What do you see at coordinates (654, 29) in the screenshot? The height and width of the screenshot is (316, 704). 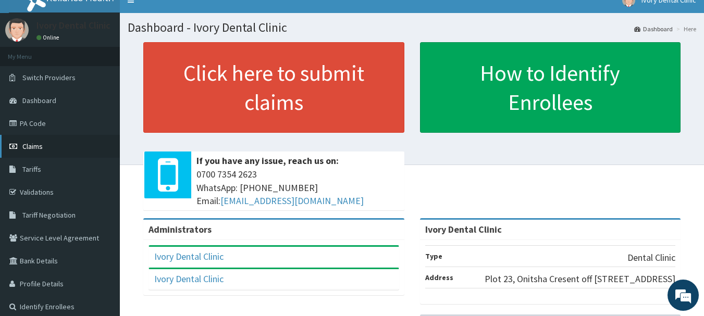 I see `a: Dashboard` at bounding box center [654, 29].